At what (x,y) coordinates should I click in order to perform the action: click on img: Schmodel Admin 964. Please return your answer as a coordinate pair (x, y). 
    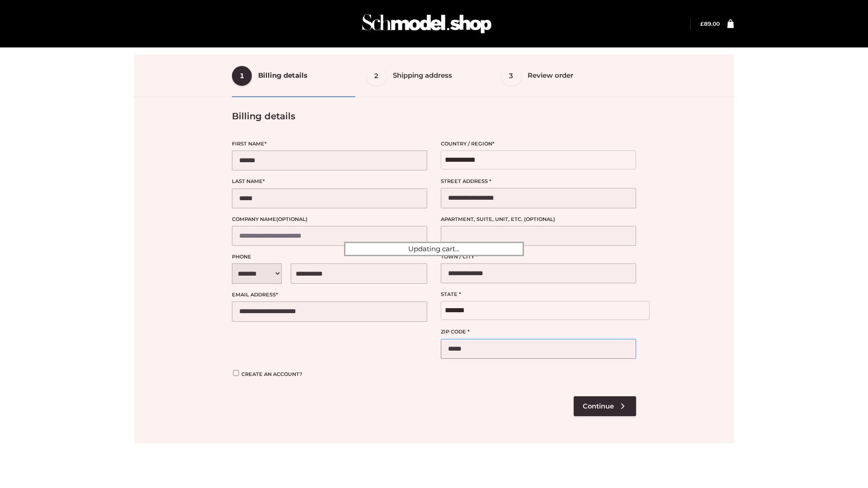
    Looking at the image, I should click on (426, 23).